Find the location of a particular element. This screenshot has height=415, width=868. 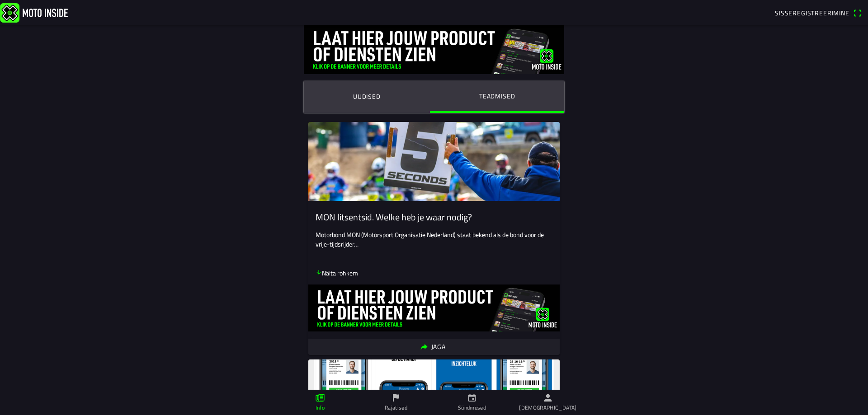

ion-icon: inimene is located at coordinates (548, 398).